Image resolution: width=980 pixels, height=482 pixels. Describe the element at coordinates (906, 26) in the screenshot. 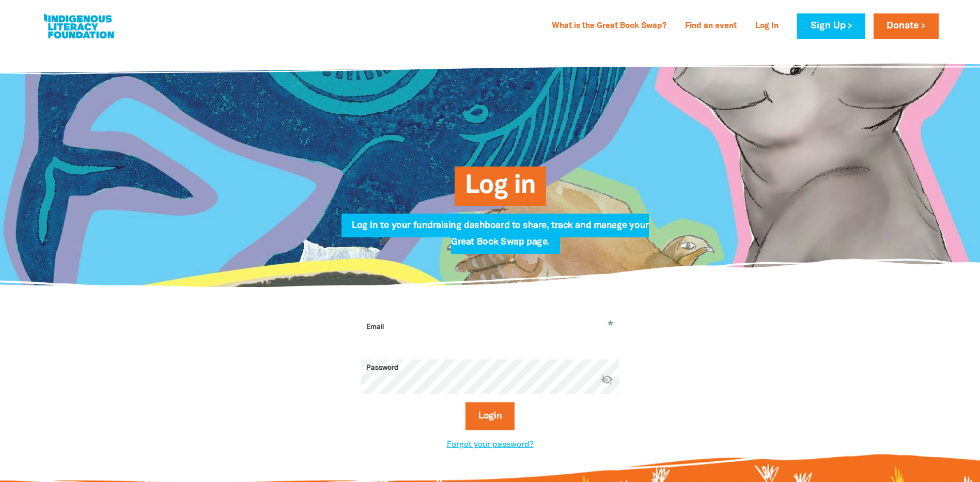

I see `a: Donate` at that location.